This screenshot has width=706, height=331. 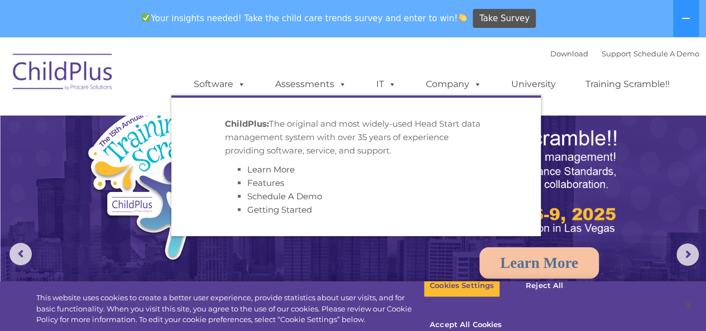 What do you see at coordinates (534, 84) in the screenshot?
I see `a: University` at bounding box center [534, 84].